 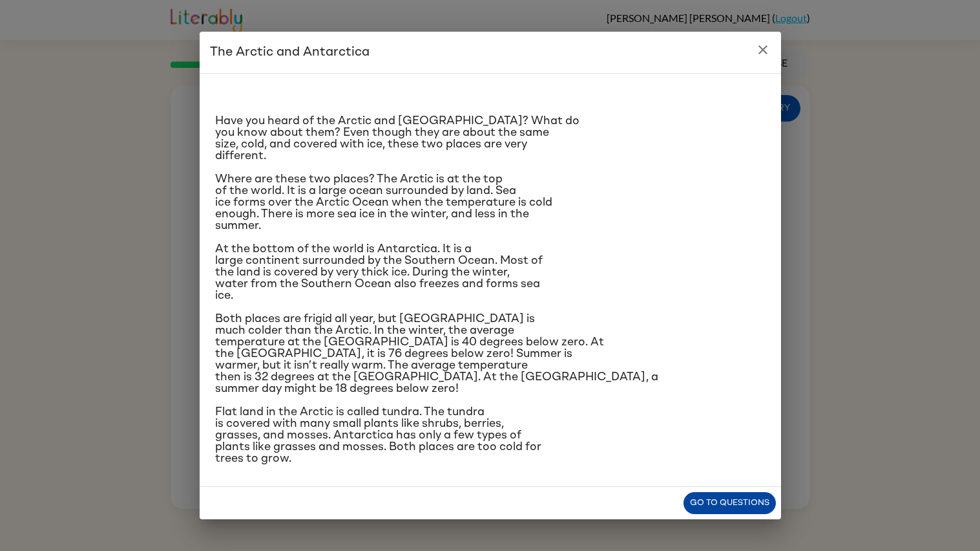 I want to click on button: Go to questions, so click(x=730, y=503).